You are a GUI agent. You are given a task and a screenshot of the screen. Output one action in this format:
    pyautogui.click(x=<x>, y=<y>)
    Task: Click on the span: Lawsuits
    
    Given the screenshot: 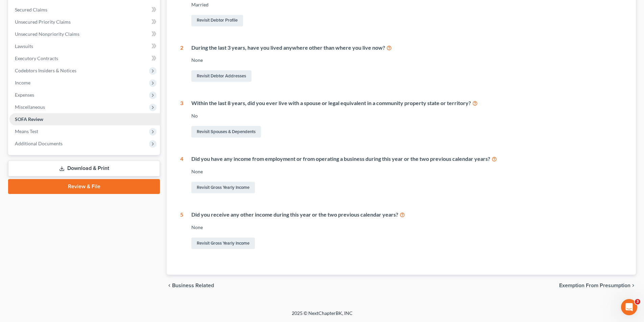 What is the action you would take?
    pyautogui.click(x=24, y=46)
    